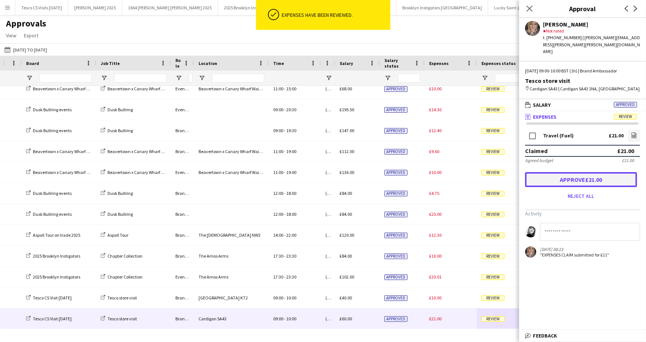  Describe the element at coordinates (583, 213) in the screenshot. I see `h3: Activity` at that location.